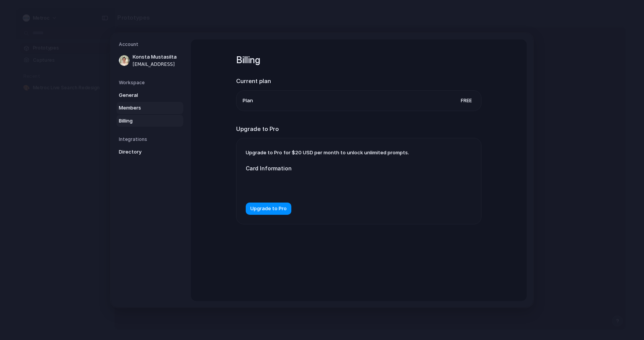 This screenshot has width=644, height=340. Describe the element at coordinates (247, 100) in the screenshot. I see `span: Plan` at that location.